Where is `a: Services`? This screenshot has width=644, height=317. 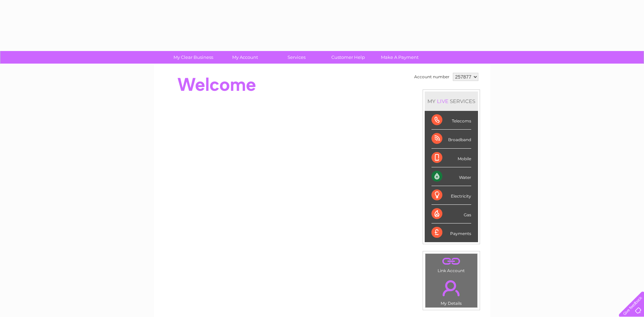
a: Services is located at coordinates (296, 57).